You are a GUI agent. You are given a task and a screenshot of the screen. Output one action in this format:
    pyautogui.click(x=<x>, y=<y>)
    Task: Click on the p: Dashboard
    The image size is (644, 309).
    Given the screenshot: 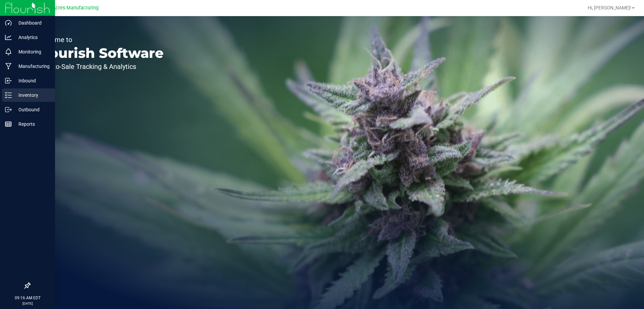 What is the action you would take?
    pyautogui.click(x=32, y=23)
    